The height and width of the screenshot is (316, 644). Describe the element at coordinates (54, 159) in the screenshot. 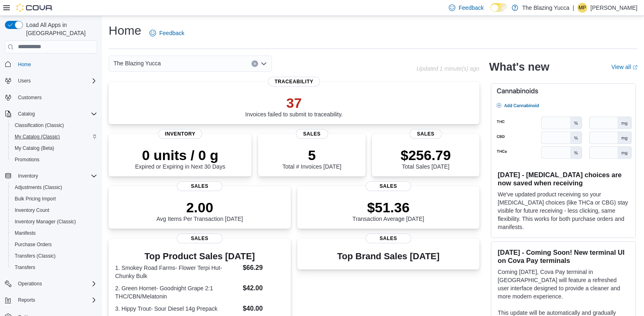

I see `button: Promotions` at that location.